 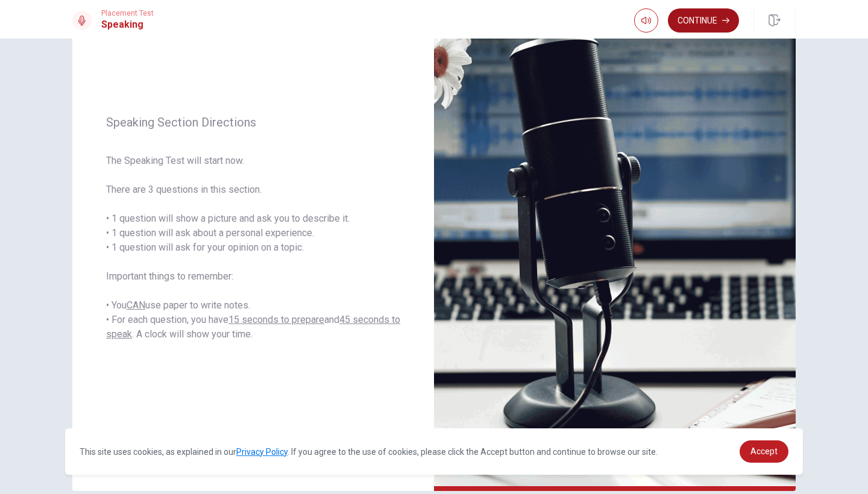 What do you see at coordinates (261, 452) in the screenshot?
I see `a: Privacy Policy` at bounding box center [261, 452].